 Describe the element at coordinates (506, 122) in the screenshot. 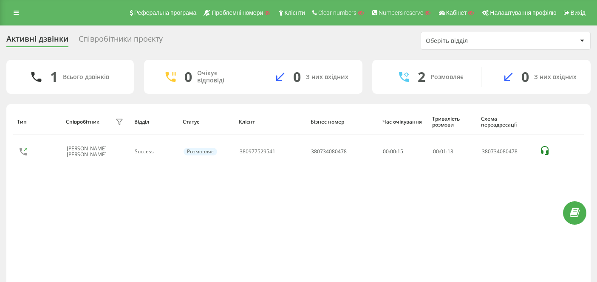

I see `div: Схема переадресації` at that location.